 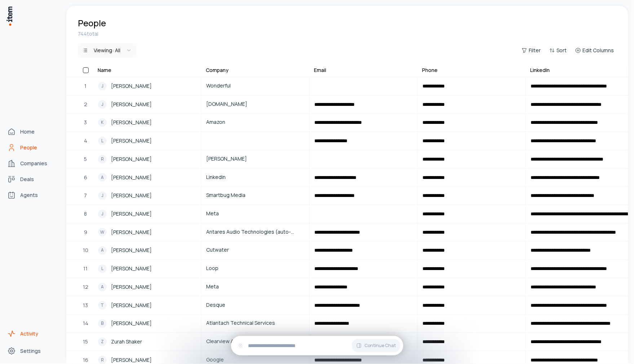 What do you see at coordinates (86, 105) in the screenshot?
I see `span: 2` at bounding box center [86, 105].